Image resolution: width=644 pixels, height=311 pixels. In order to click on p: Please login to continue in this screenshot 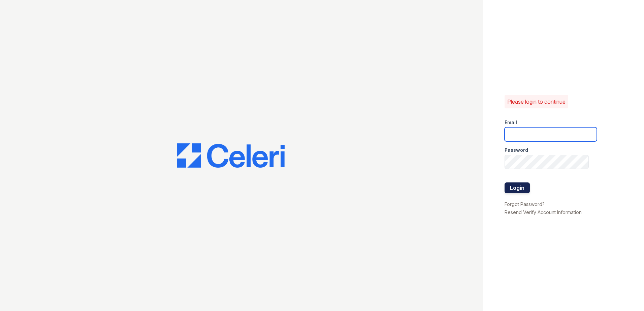, I will do `click(536, 102)`.